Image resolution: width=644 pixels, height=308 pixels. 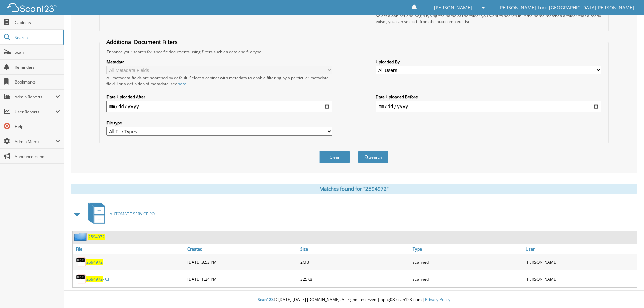 I want to click on div: 2MB, so click(x=355, y=262).